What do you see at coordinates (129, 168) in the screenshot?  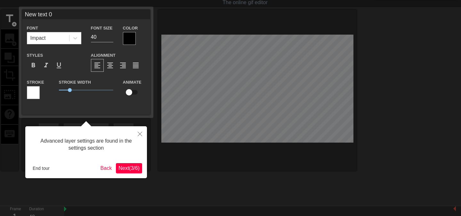 I see `button: Next` at bounding box center [129, 168].